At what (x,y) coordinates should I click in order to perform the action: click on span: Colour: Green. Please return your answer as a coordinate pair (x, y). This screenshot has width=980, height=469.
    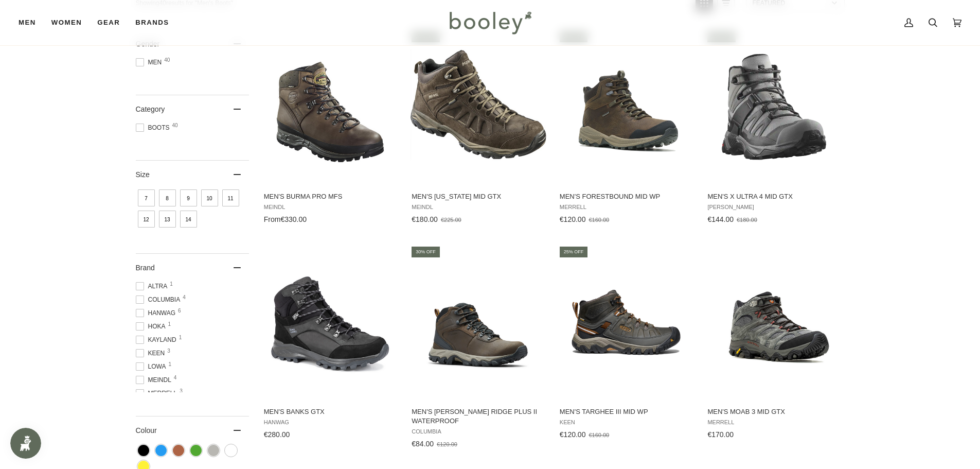
    Looking at the image, I should click on (196, 451).